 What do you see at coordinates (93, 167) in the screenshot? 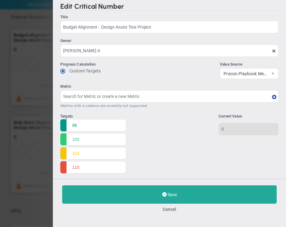
I see `input: 100` at bounding box center [93, 167].